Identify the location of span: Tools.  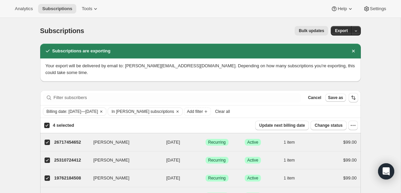
(87, 9).